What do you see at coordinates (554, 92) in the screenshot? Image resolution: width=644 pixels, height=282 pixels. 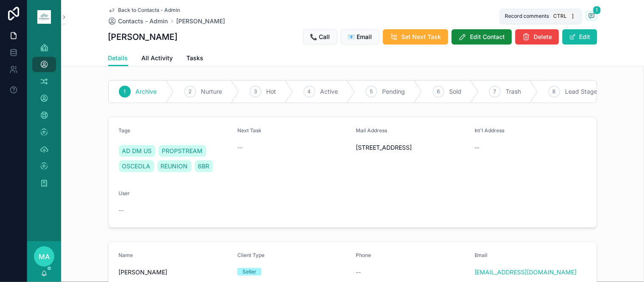 I see `span: 8` at bounding box center [554, 92].